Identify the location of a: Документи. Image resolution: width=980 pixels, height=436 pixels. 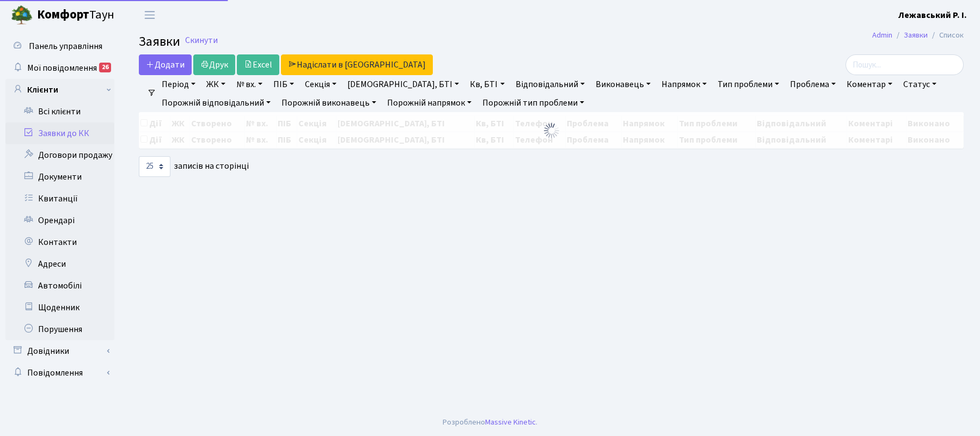
(60, 177).